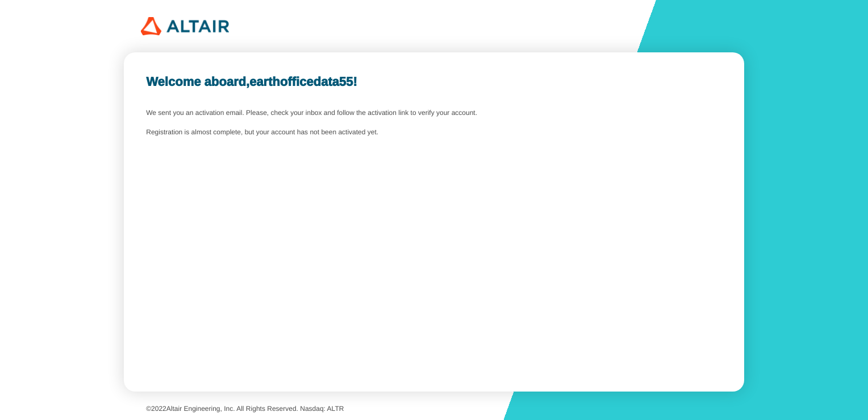  I want to click on unity-typography: We sent you an activation email. Please, check your inbox and follow the activation link to verif..., so click(434, 113).